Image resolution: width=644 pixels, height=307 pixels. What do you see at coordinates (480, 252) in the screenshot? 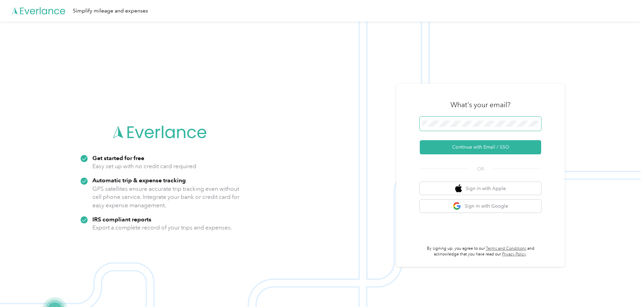
I see `p: By signing up, you agree to our and acknowledge that you have read our .` at bounding box center [480, 252].